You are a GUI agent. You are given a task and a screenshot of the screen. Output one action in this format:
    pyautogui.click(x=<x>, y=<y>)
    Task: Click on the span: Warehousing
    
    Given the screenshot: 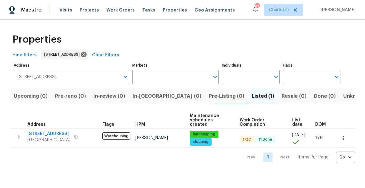 What is the action you would take?
    pyautogui.click(x=116, y=136)
    